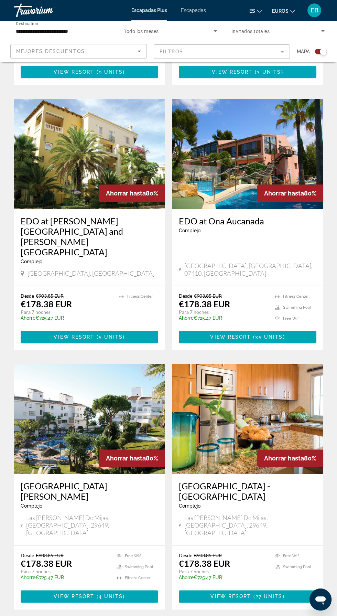 The height and width of the screenshot is (616, 337). Describe the element at coordinates (248, 72) in the screenshot. I see `button: View Resort(3 units)` at that location.